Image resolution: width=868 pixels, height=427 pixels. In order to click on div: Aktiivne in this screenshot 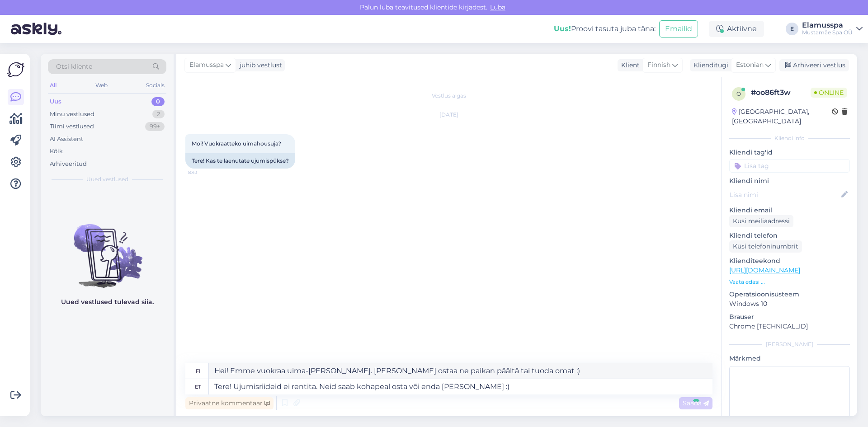, I will do `click(736, 29)`.